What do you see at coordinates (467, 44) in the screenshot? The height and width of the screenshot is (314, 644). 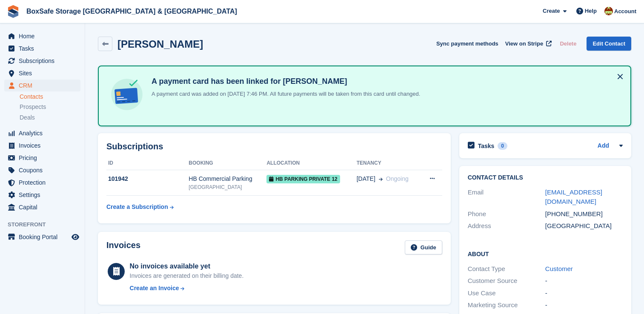 I see `button: Sync payment methods` at bounding box center [467, 44].